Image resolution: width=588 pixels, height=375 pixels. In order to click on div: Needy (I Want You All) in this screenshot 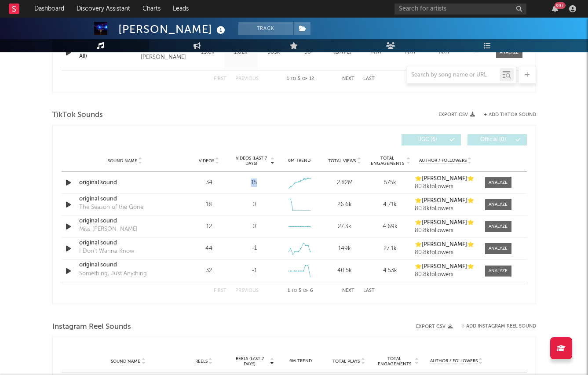, I will do `click(108, 52)`.